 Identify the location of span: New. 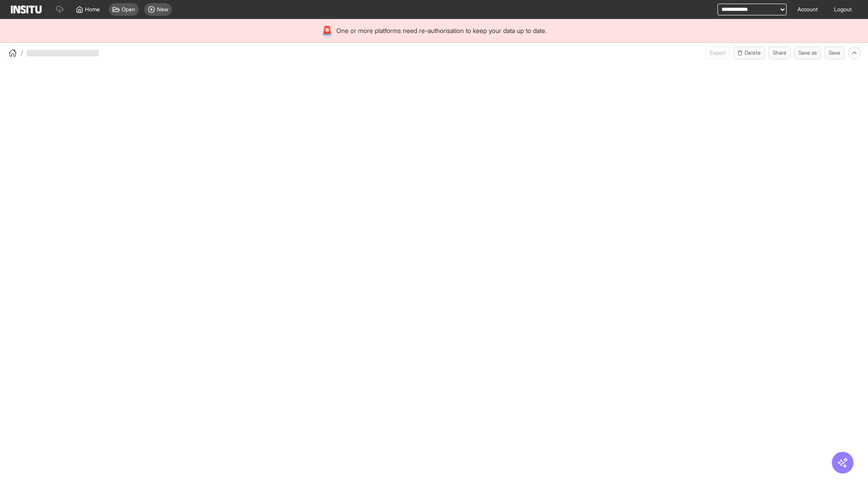
(163, 10).